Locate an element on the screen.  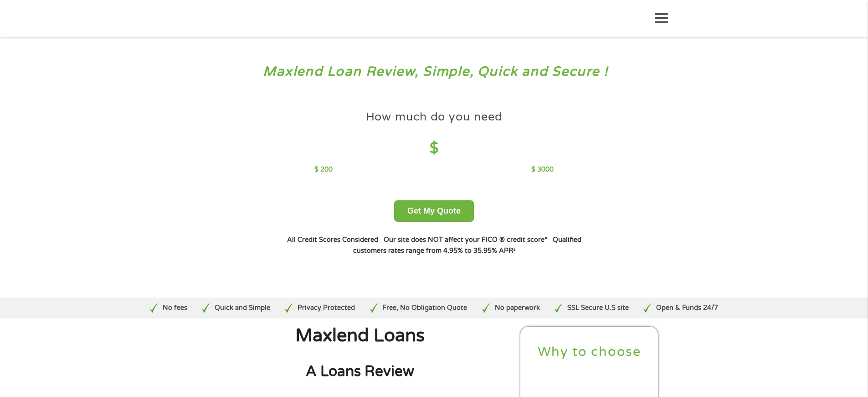
h2: Why to choose is located at coordinates (590, 352).